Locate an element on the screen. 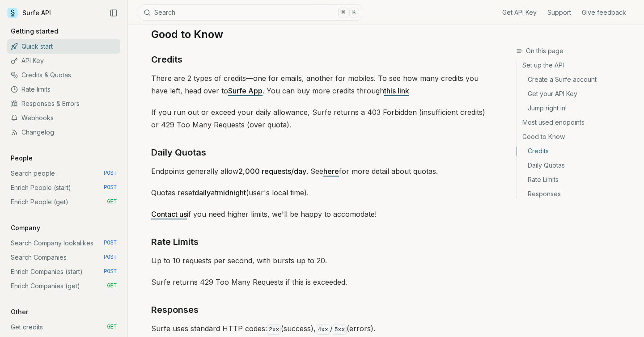  a: Enrich People (start) POST is located at coordinates (64, 188).